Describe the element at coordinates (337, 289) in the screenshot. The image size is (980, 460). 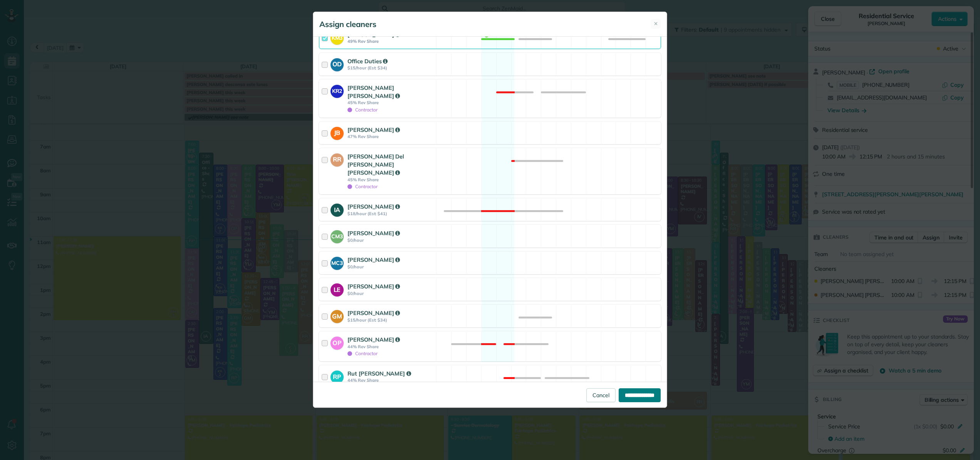
I see `strong: LE` at that location.